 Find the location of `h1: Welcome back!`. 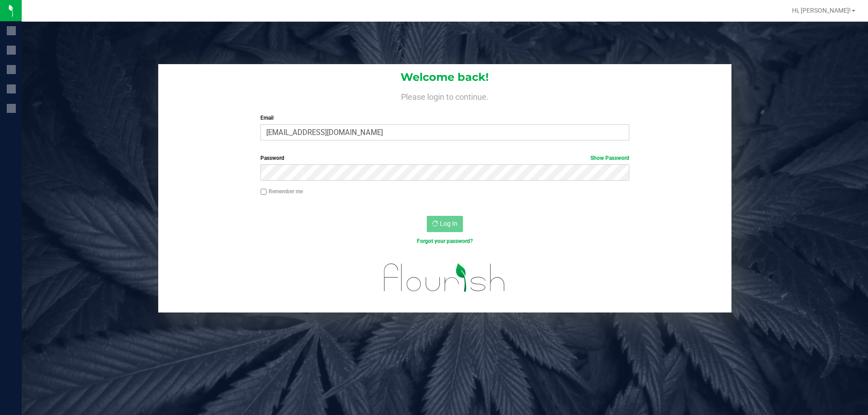

h1: Welcome back! is located at coordinates (445, 78).